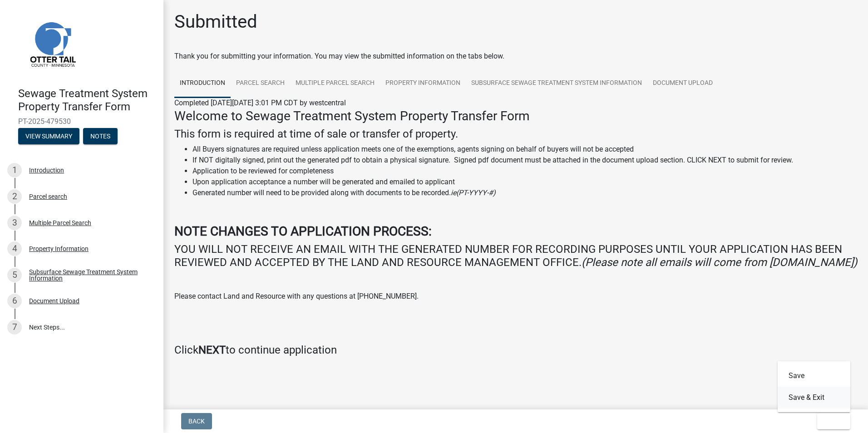  What do you see at coordinates (515, 57) in the screenshot?
I see `div: Thank you for submitting your information. You may view the submitted information on the tabs below.` at bounding box center [515, 57].